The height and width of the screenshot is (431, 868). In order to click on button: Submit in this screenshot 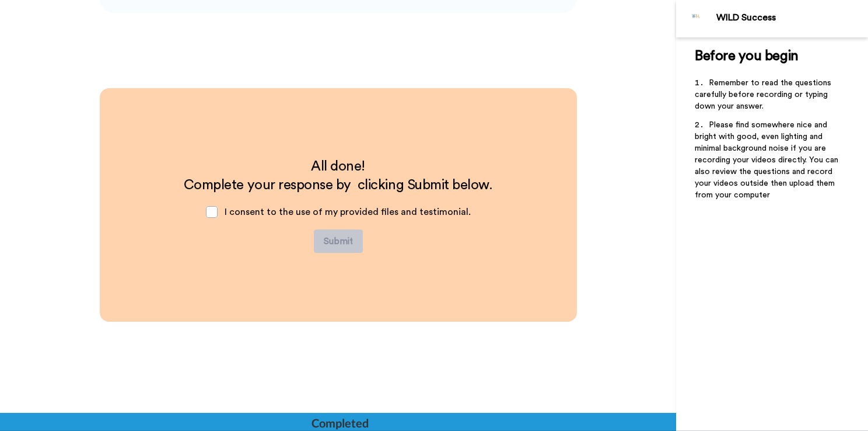, I will do `click(338, 241)`.